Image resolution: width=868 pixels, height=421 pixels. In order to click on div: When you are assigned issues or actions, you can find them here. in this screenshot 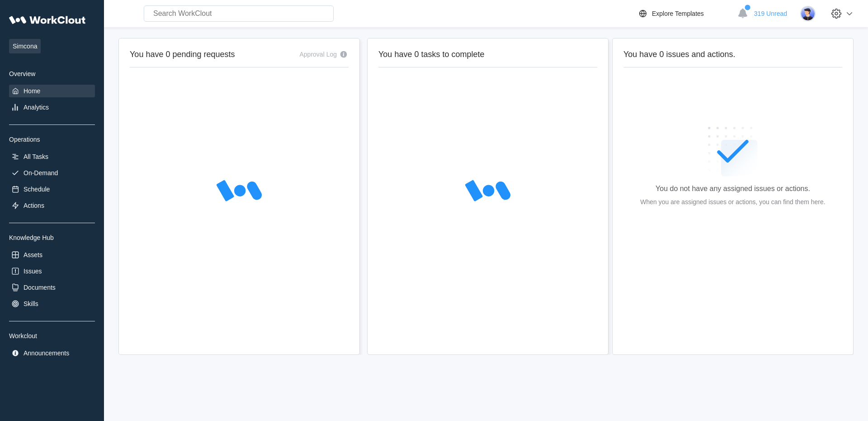, I will do `click(733, 202)`.